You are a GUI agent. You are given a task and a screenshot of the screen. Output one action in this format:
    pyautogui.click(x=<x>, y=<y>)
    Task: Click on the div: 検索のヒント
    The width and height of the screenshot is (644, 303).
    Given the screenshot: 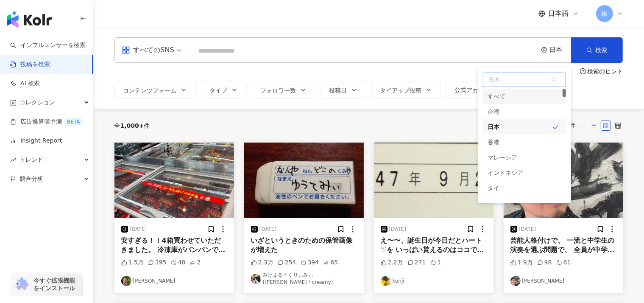 What is the action you would take?
    pyautogui.click(x=605, y=71)
    